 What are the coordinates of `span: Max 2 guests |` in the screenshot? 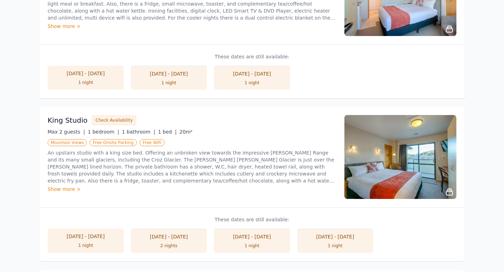 It's located at (66, 132).